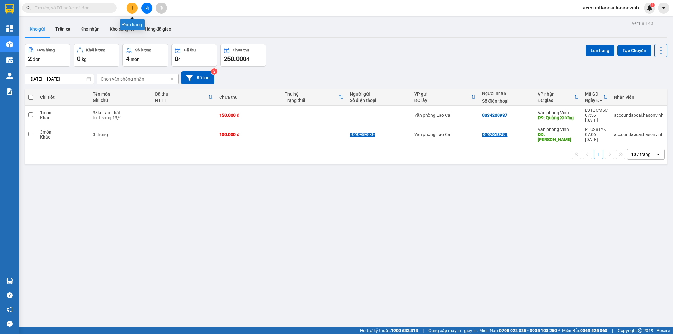 The width and height of the screenshot is (673, 334). Describe the element at coordinates (652, 5) in the screenshot. I see `span: 1` at that location.